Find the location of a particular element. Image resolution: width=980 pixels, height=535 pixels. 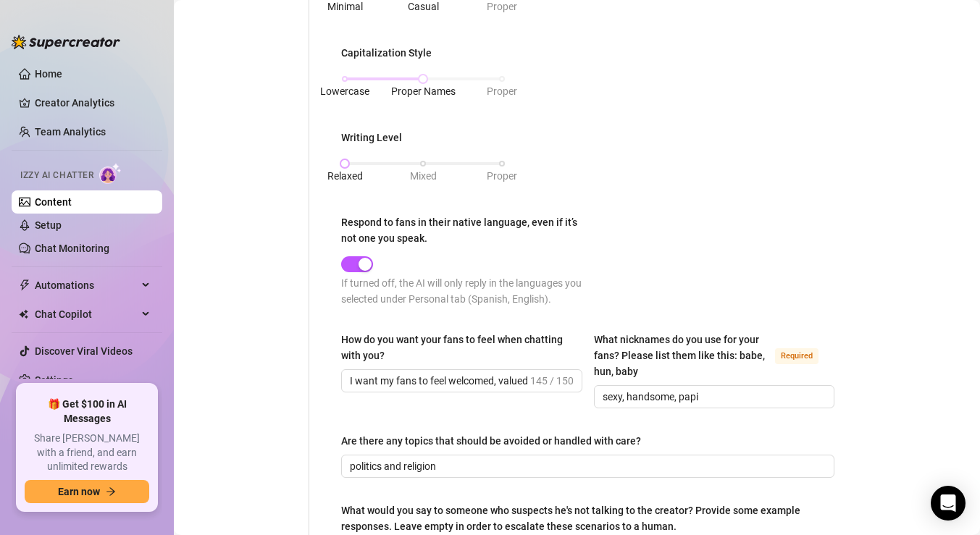

span: 🎁 Get $100 in AI Messages is located at coordinates (87, 411).